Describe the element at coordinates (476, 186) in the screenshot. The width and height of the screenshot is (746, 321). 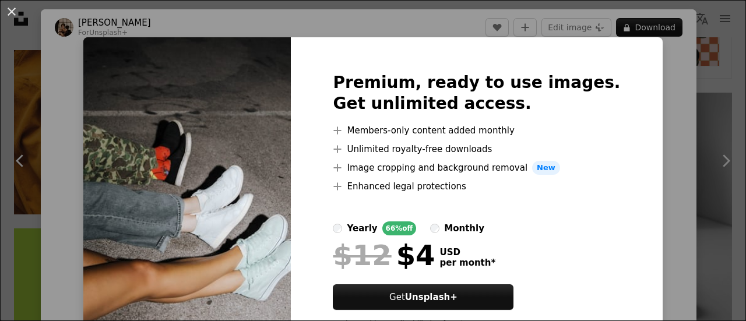
I see `li: Enhanced legal protections` at that location.